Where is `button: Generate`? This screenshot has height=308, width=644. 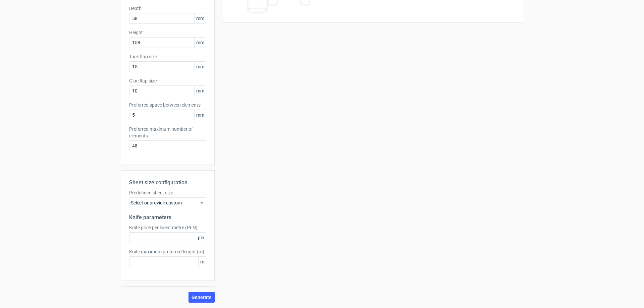 button: Generate is located at coordinates (202, 297).